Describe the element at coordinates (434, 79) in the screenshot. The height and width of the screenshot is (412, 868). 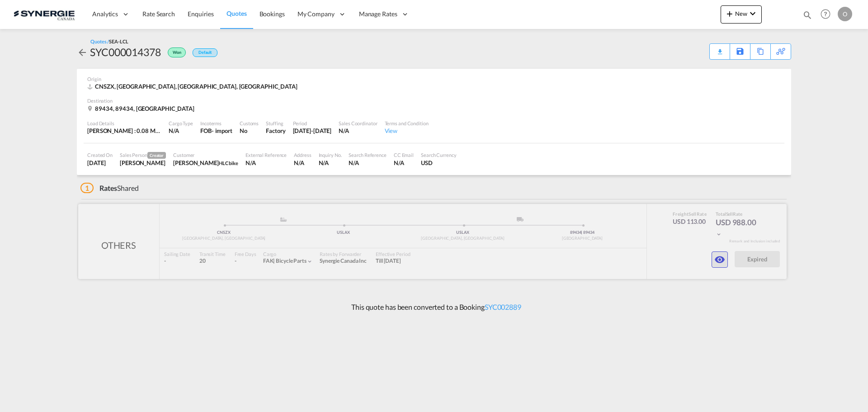
I see `div: Origin` at that location.